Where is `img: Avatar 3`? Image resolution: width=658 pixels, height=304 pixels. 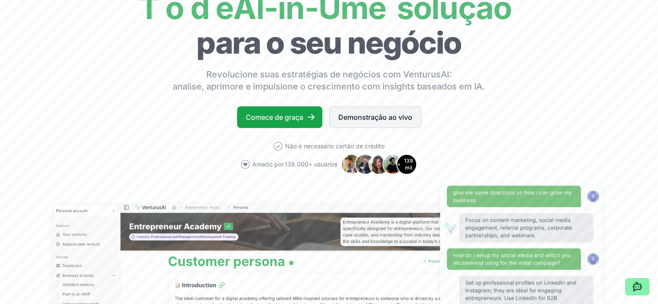 img: Avatar 3 is located at coordinates (379, 164).